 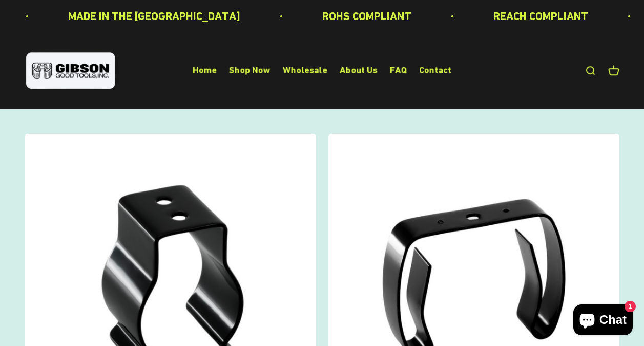 I want to click on a: Shop Now, so click(x=250, y=70).